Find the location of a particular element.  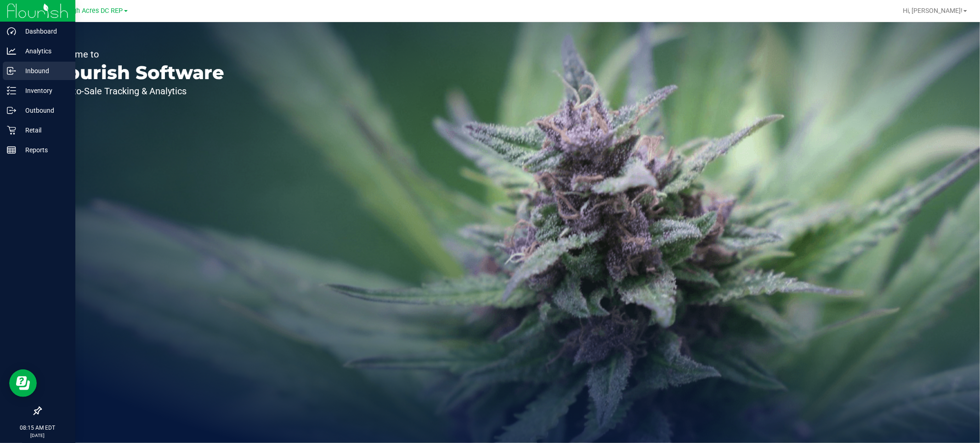

inline-svg: Analytics is located at coordinates (12, 51).